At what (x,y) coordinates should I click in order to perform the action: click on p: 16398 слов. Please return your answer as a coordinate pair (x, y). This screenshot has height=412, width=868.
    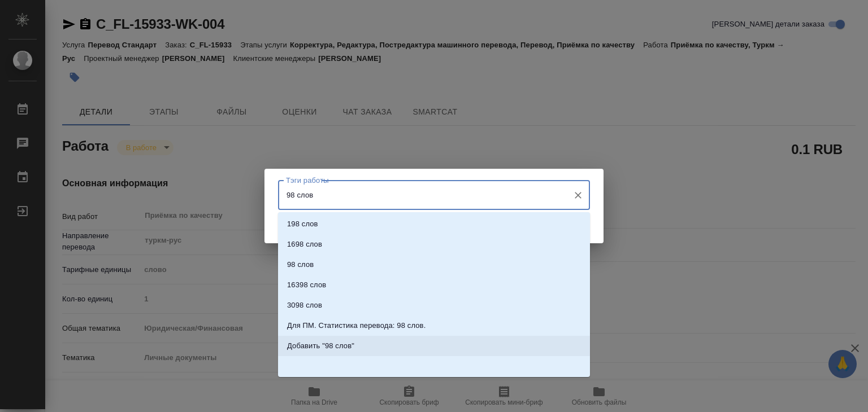
    Looking at the image, I should click on (306, 285).